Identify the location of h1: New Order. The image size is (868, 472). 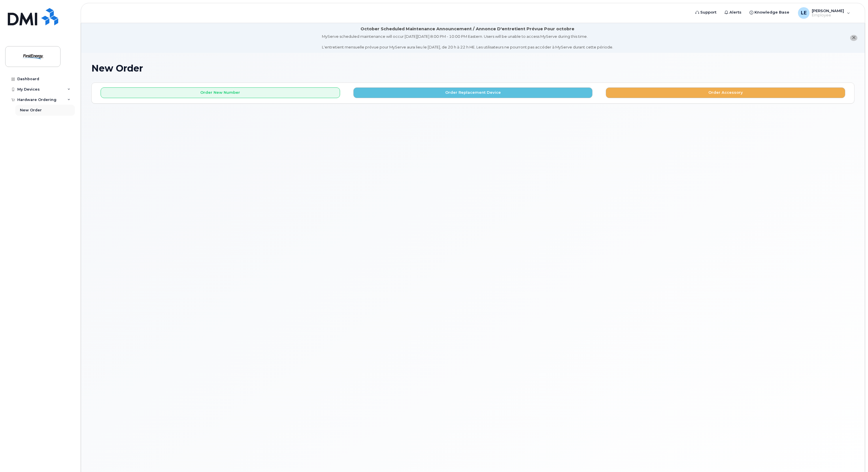
(473, 68).